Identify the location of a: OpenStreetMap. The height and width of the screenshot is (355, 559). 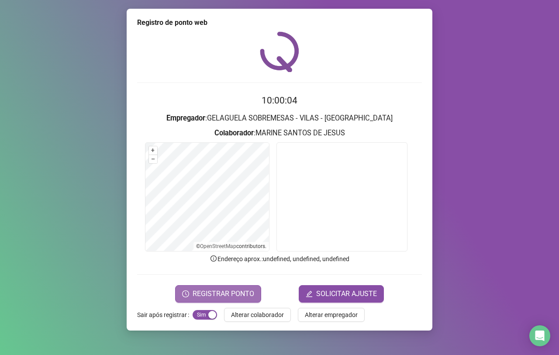
(218, 246).